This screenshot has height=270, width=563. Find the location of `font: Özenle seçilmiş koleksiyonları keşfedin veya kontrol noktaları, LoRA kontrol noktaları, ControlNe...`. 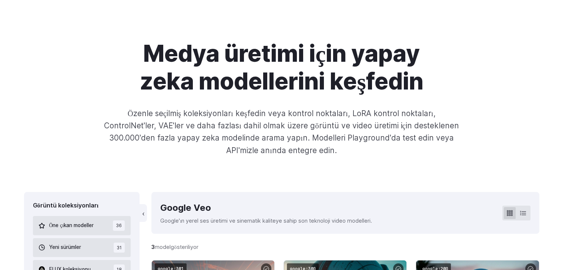

font: Özenle seçilmiş koleksiyonları keşfedin veya kontrol noktaları, LoRA kontrol noktaları, ControlNe... is located at coordinates (281, 132).